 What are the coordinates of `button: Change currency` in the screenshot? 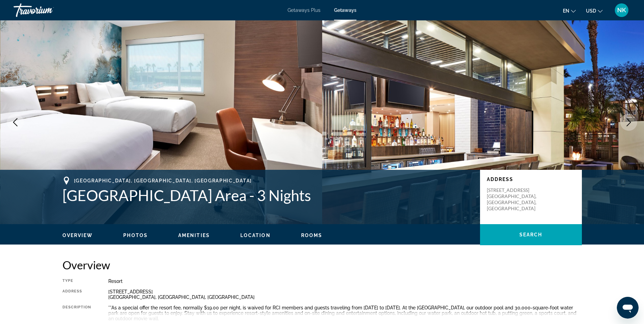 It's located at (594, 11).